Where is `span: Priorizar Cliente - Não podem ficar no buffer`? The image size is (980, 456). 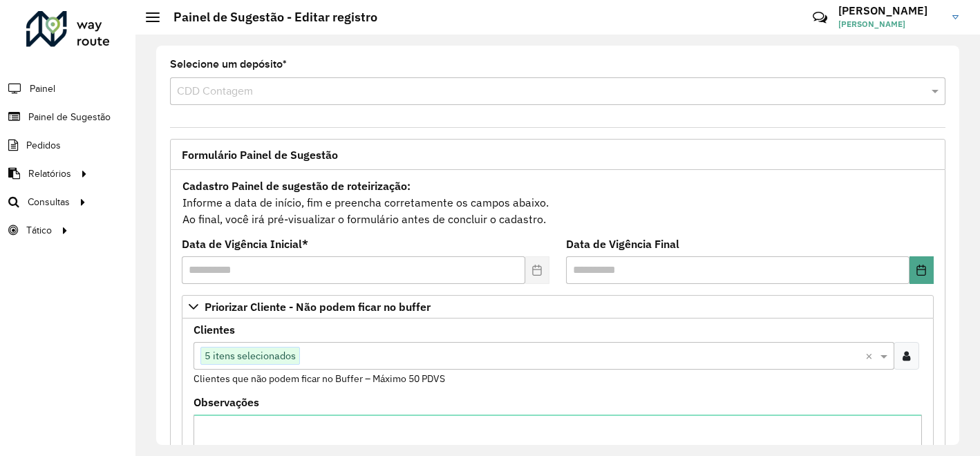 span: Priorizar Cliente - Não podem ficar no buffer is located at coordinates (317, 307).